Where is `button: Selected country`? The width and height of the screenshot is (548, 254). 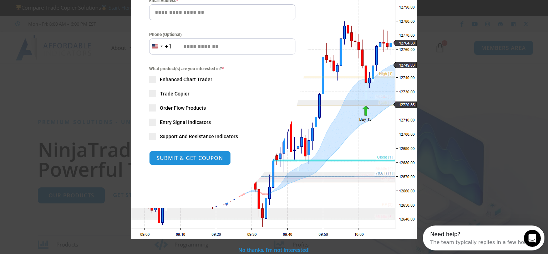
button: Selected country is located at coordinates (161, 46).